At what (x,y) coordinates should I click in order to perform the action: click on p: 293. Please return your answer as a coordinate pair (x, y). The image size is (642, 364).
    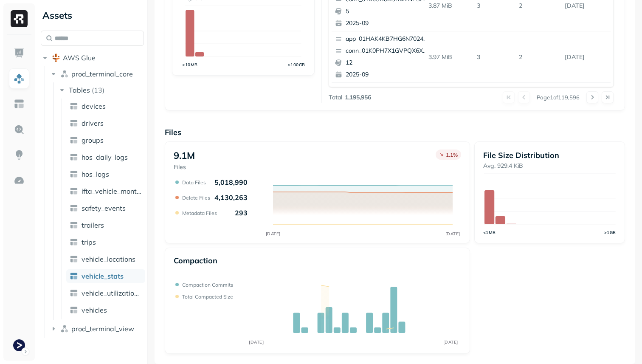
    Looking at the image, I should click on (241, 213).